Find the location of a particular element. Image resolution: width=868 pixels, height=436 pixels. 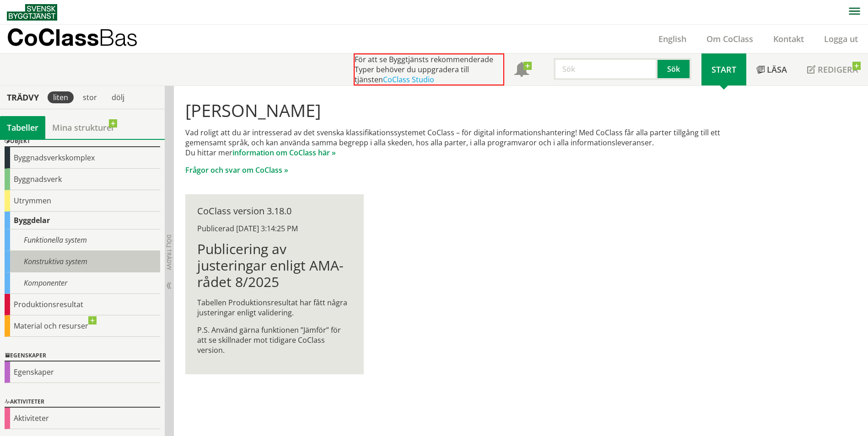

input: Sök is located at coordinates (605, 69).